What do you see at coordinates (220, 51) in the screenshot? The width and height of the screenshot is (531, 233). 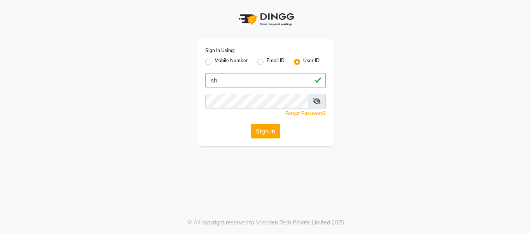 I see `label: Sign In Using:` at bounding box center [220, 51].